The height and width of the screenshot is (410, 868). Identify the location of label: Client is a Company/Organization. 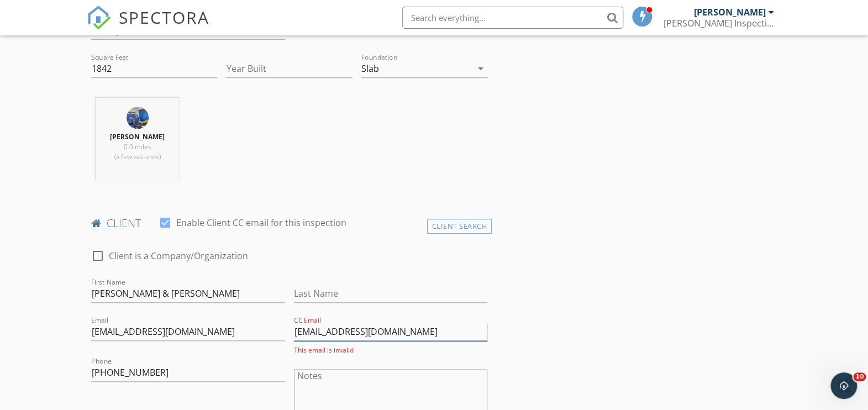
(178, 256).